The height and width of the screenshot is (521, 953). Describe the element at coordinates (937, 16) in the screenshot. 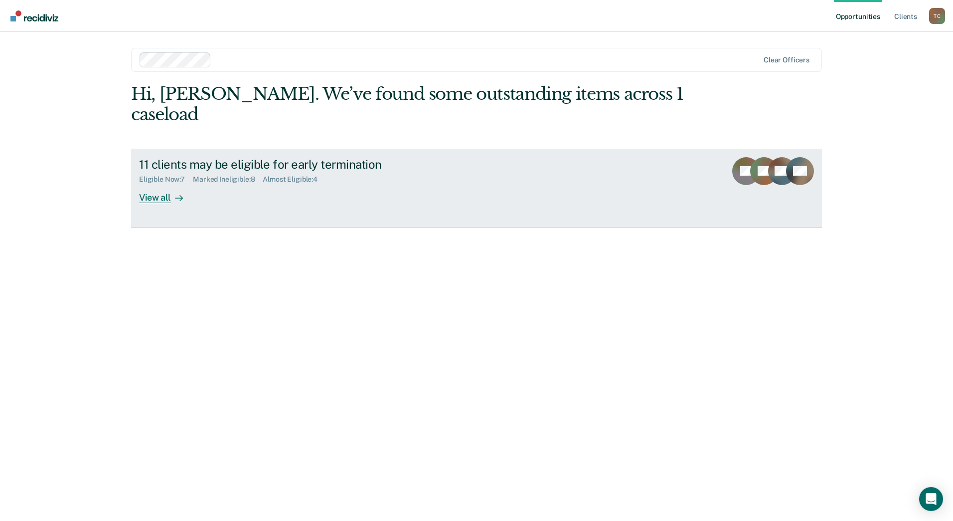

I see `button: Profile dropdown button` at that location.